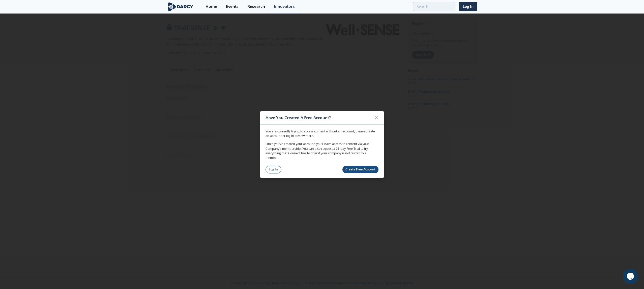 This screenshot has width=644, height=289. What do you see at coordinates (211, 7) in the screenshot?
I see `div: Home` at bounding box center [211, 7].